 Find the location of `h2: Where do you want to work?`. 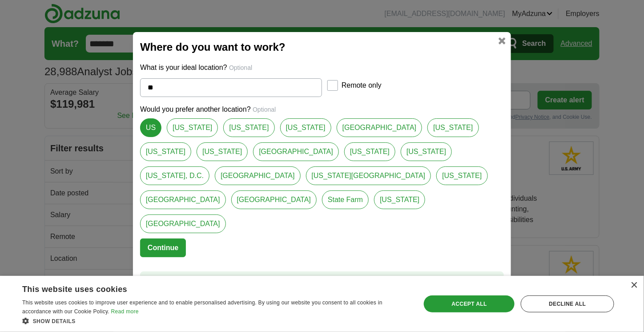

h2: Where do you want to work? is located at coordinates (322, 47).